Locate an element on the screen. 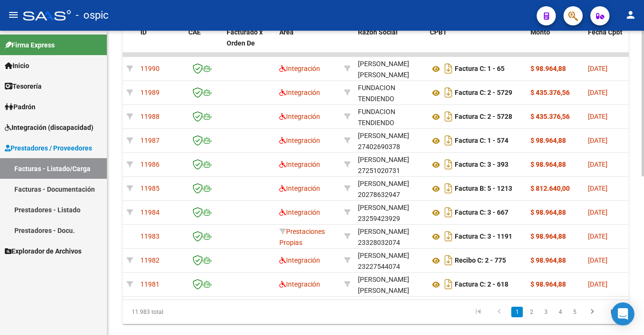 Image resolution: width=644 pixels, height=335 pixels. span: 11988 is located at coordinates (150, 117).